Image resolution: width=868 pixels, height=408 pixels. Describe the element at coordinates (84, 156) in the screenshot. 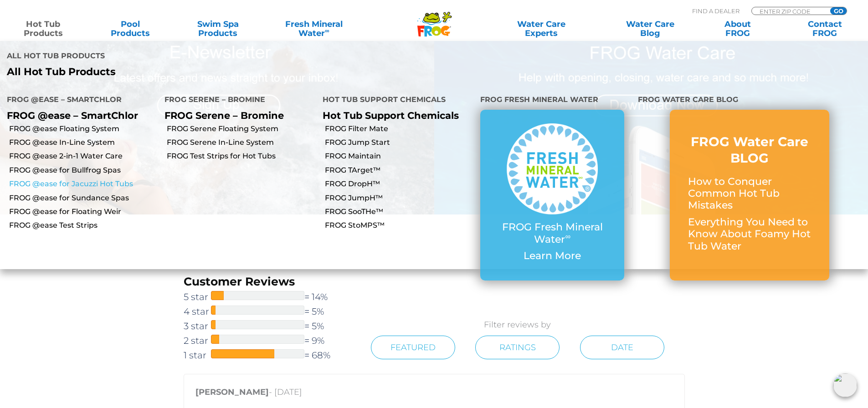

I see `a: FROG @ease 2-in-1 Water Care` at that location.